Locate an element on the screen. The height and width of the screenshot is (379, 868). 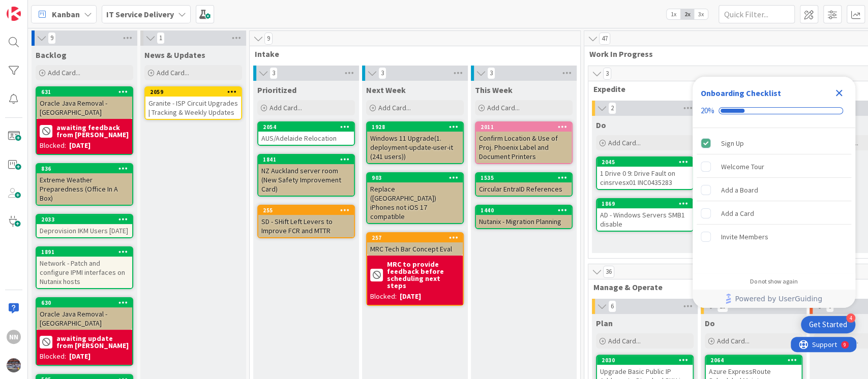
div: Checklist Container is located at coordinates (774, 192).